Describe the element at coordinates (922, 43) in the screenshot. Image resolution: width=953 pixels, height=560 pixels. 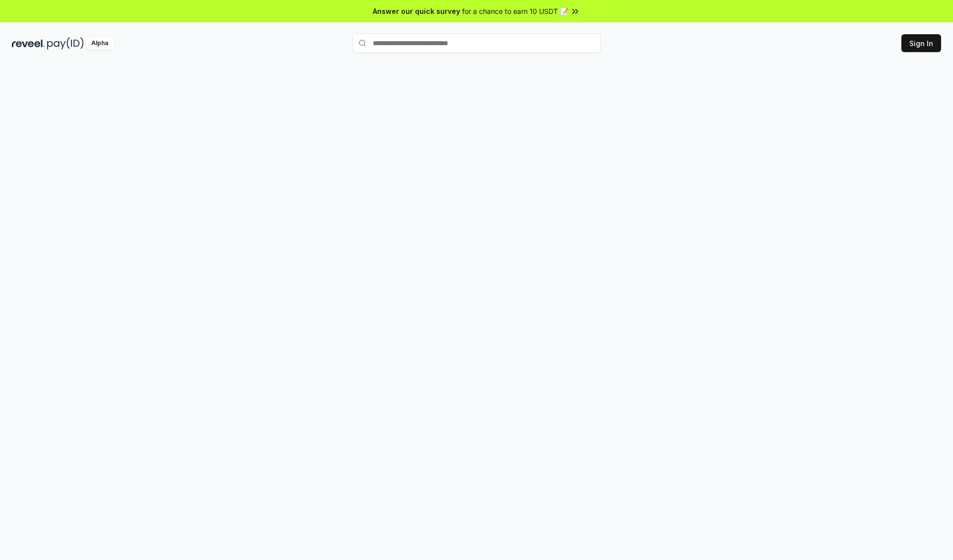
I see `button: Sign In` at that location.